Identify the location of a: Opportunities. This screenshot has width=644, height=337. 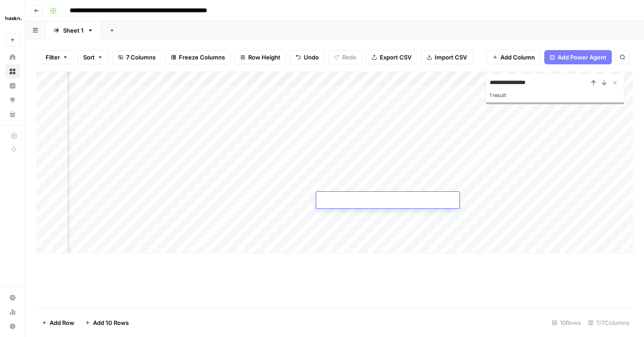
(13, 100).